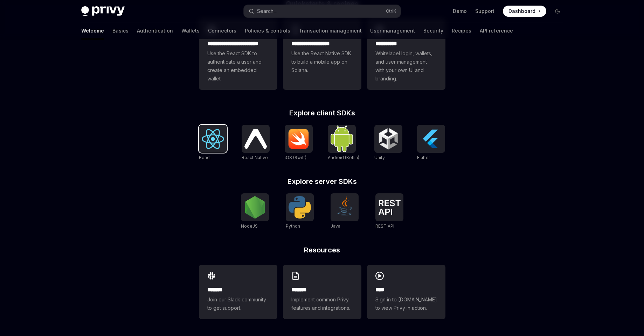 The height and width of the screenshot is (336, 644). I want to click on a: UnityUnity, so click(388, 143).